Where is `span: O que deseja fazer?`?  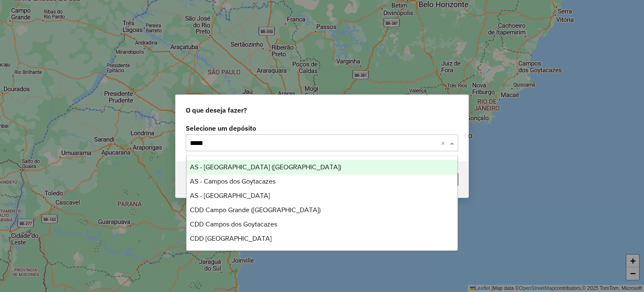
span: O que deseja fazer? is located at coordinates (216, 110).